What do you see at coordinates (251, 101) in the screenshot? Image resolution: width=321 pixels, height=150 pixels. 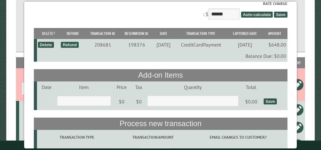 I see `td: $0.00` at bounding box center [251, 101].